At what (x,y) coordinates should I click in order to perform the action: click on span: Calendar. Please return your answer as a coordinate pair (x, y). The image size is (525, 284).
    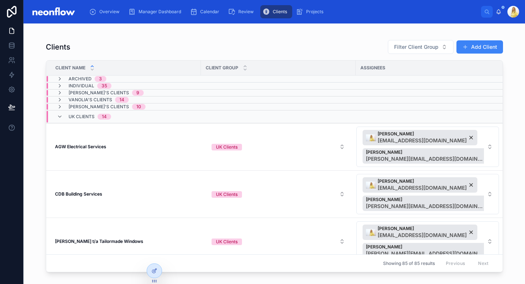
    Looking at the image, I should click on (210, 12).